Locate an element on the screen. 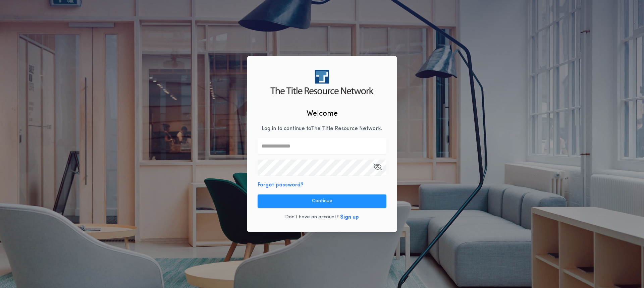 The image size is (644, 288). button: Forgot password? is located at coordinates (280, 185).